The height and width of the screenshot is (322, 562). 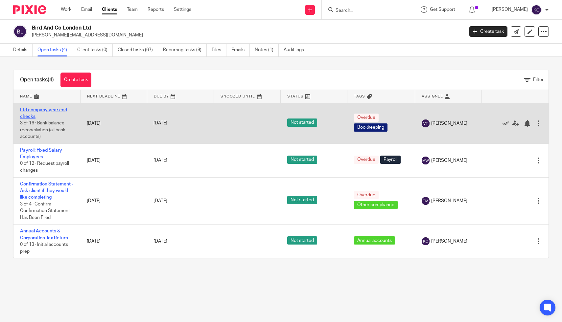 What do you see at coordinates (86, 10) in the screenshot?
I see `a: Email` at bounding box center [86, 10].